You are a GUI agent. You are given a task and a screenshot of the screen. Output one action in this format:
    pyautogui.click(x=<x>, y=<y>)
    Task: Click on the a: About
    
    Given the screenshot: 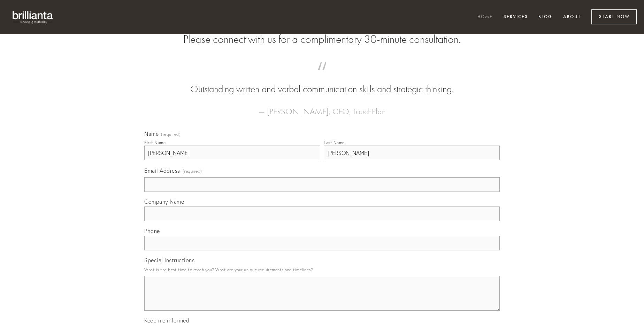 What is the action you would take?
    pyautogui.click(x=572, y=17)
    